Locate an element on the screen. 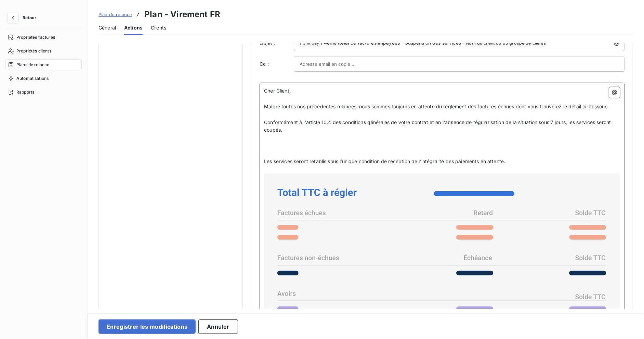  a: Rapports is located at coordinates (43, 92).